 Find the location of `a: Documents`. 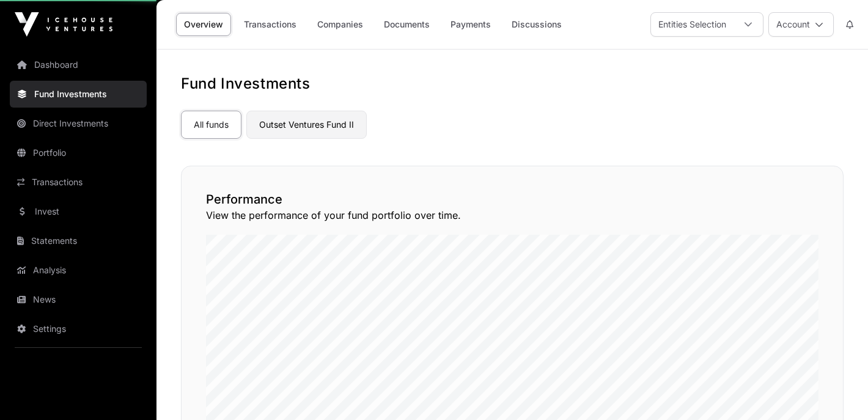

a: Documents is located at coordinates (406, 25).